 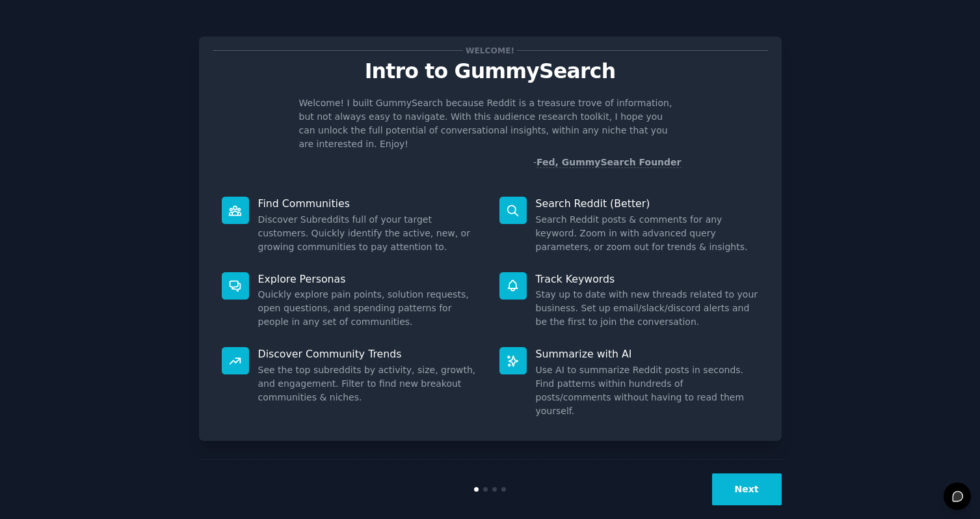 I want to click on p: Find Communities, so click(x=369, y=203).